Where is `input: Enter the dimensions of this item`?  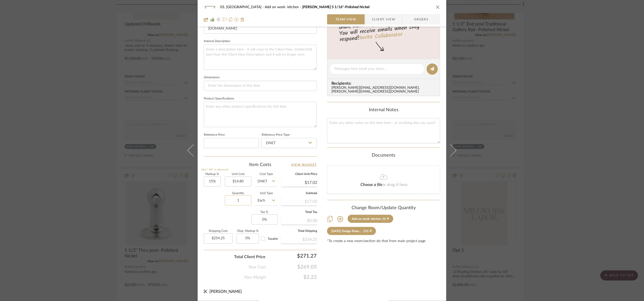 input: Enter the dimensions of this item is located at coordinates (260, 86).